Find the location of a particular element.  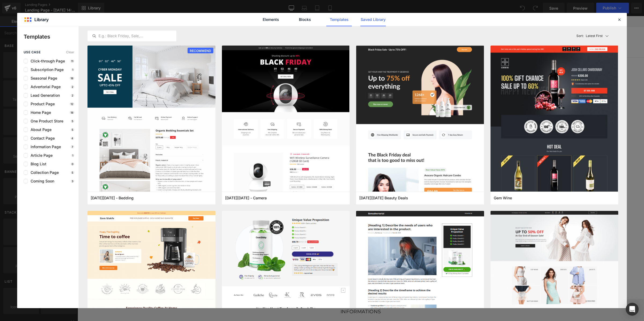

button: Latest FirstSort:Latest First is located at coordinates (596, 36).